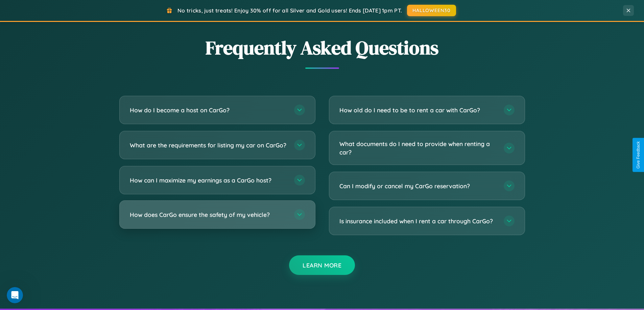 This screenshot has width=644, height=310. Describe the element at coordinates (209, 110) in the screenshot. I see `h3: How do I become a host on CarGo?` at that location.